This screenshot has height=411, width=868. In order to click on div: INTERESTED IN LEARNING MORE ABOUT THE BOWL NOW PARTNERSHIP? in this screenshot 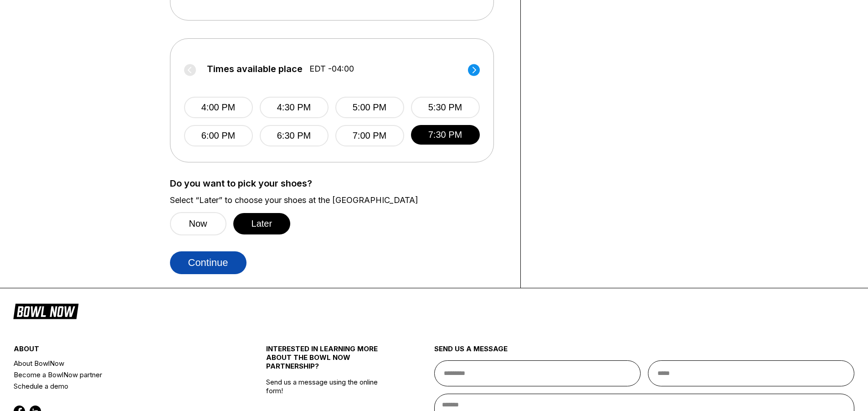, I will do `click(329, 361)`.